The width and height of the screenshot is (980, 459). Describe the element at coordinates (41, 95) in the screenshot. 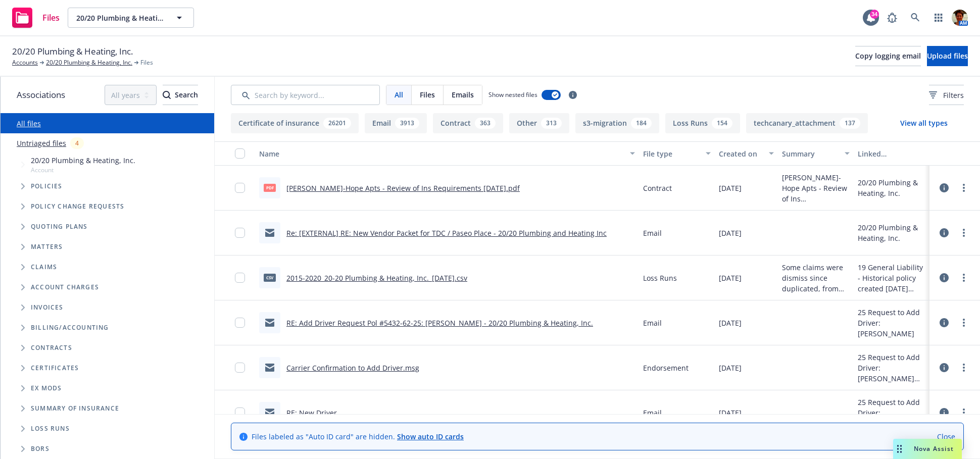

I see `span: Associations` at that location.